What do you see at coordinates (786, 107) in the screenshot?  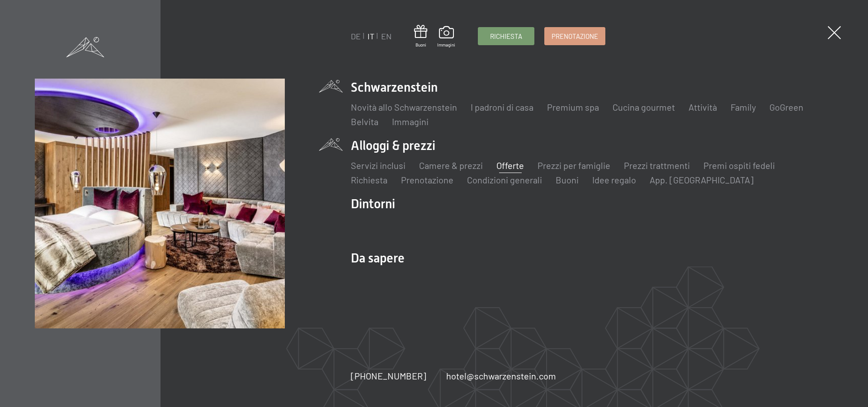 I see `a: GoGreen` at bounding box center [786, 107].